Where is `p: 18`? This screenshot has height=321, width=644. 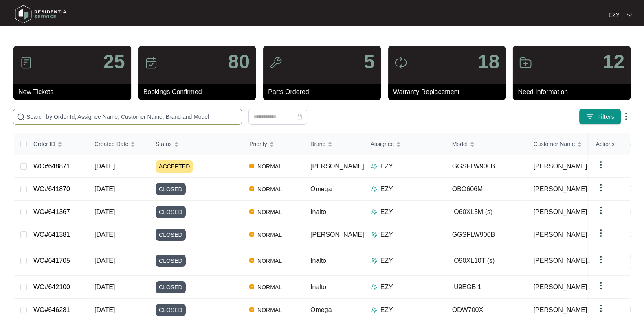 p: 18 is located at coordinates (488, 62).